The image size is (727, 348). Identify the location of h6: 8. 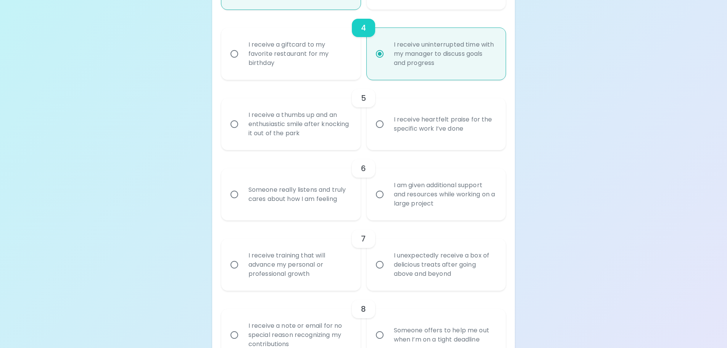
(364, 309).